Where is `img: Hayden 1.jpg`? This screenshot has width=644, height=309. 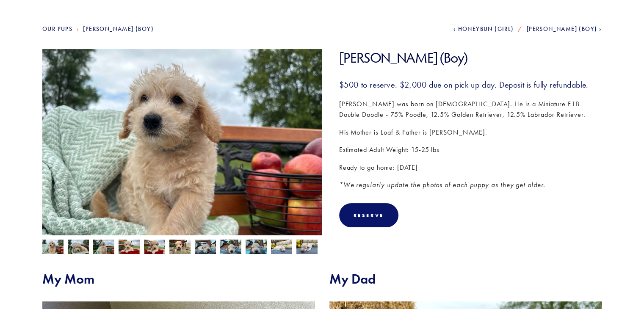
img: Hayden 1.jpg is located at coordinates (307, 246).